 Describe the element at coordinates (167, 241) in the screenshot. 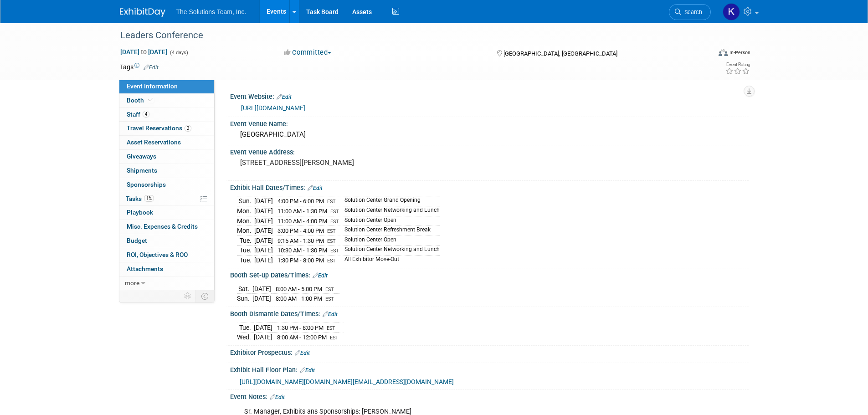

I see `a: Budget` at that location.